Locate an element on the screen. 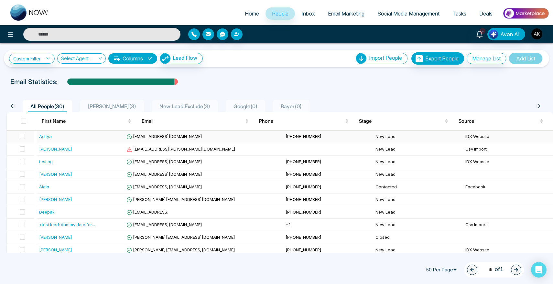  div: Alola is located at coordinates (44, 187).